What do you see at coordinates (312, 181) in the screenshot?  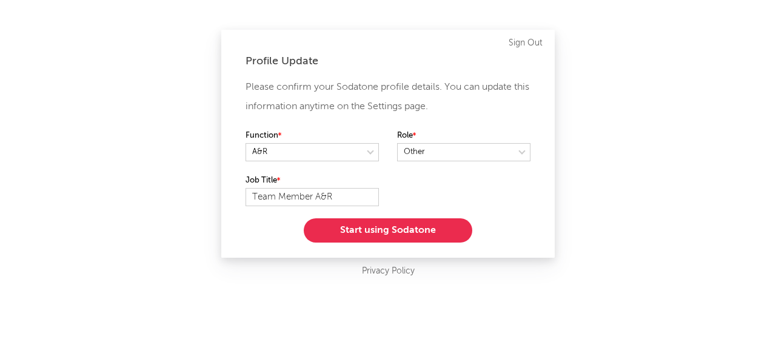 I see `label: Job Title` at bounding box center [312, 181].